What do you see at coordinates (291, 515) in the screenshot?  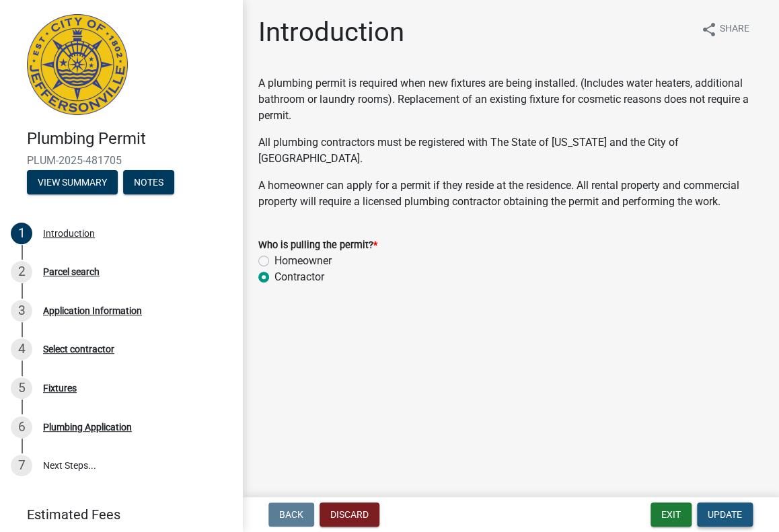 I see `button: Back` at bounding box center [291, 515].